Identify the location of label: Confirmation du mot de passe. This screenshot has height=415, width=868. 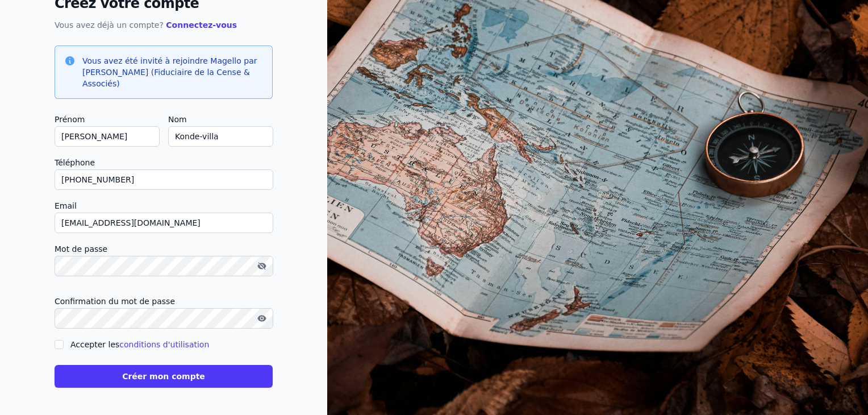
(163, 301).